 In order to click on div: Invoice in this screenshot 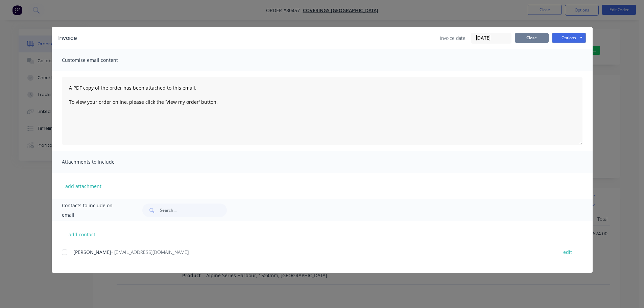, I will do `click(68, 38)`.